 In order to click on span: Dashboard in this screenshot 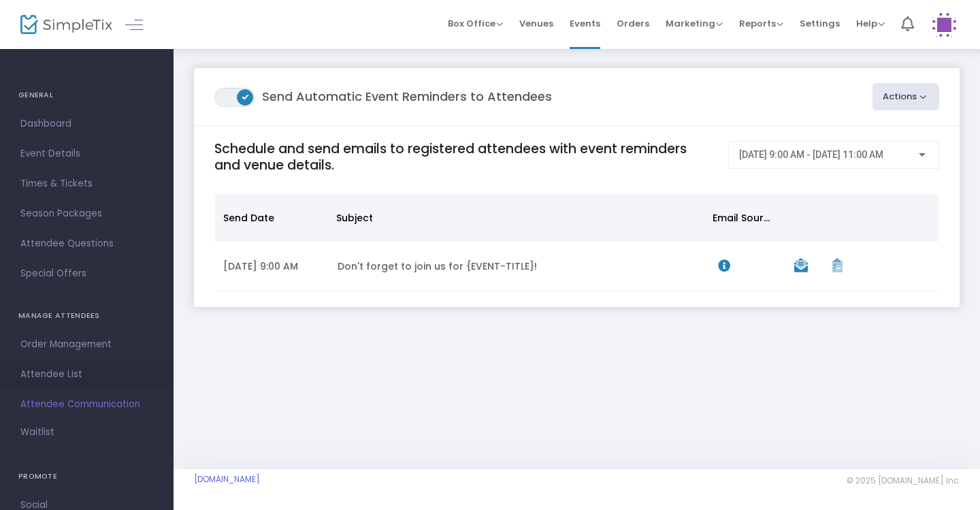, I will do `click(86, 124)`.